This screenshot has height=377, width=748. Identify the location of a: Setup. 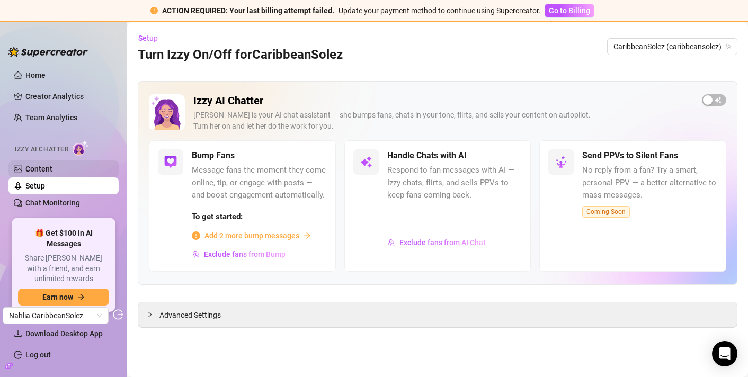
(35, 186).